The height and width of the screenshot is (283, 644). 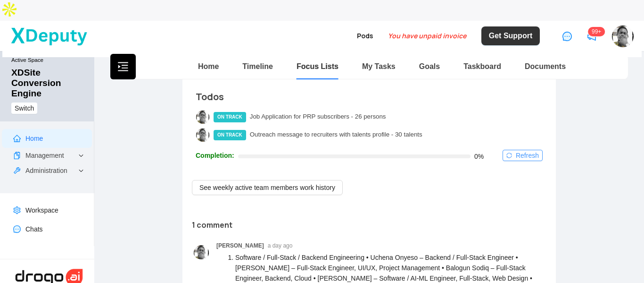 I want to click on button: syncRefresh, so click(x=522, y=155).